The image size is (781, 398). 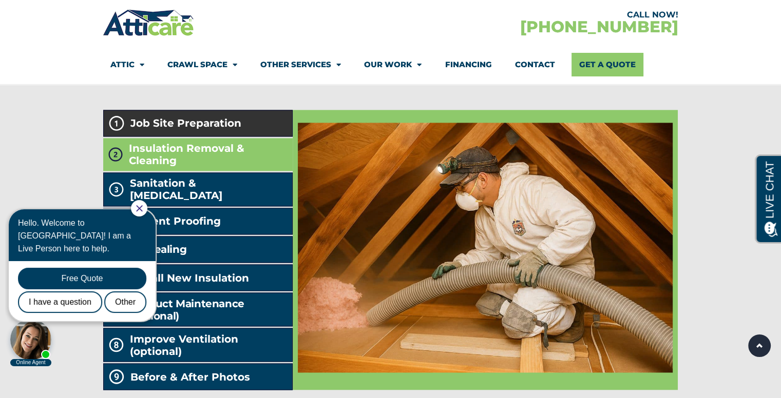 What do you see at coordinates (189, 278) in the screenshot?
I see `span: Install New Insulation` at bounding box center [189, 278].